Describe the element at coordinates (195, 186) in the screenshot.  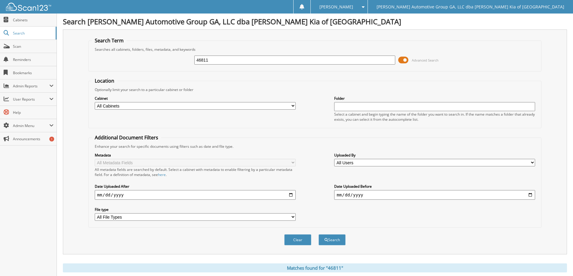
I see `label: Date Uploaded After` at that location.